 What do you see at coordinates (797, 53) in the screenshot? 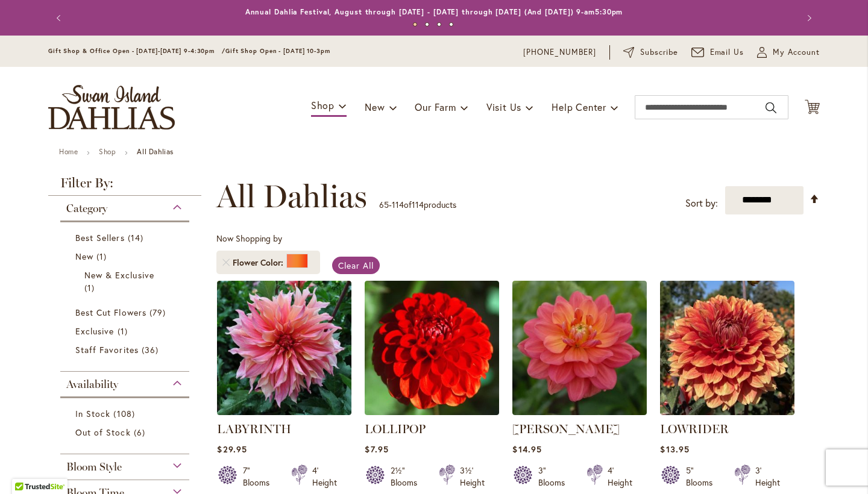
I see `span: My Account` at bounding box center [797, 53].